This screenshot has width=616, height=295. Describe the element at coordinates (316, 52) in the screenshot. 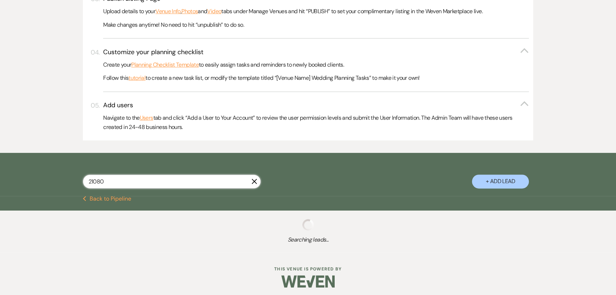

I see `button: Customize your planning checklist` at that location.